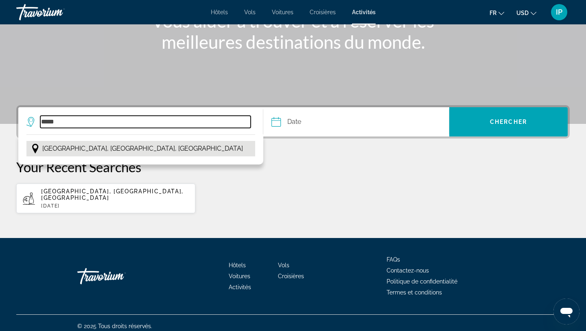  I want to click on span: © 2025 Tous droits réservés., so click(115, 327).